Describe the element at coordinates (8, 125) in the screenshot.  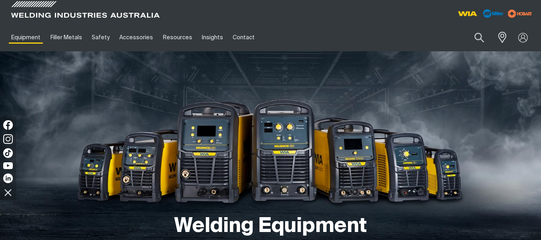
I see `img: Facebook` at that location.